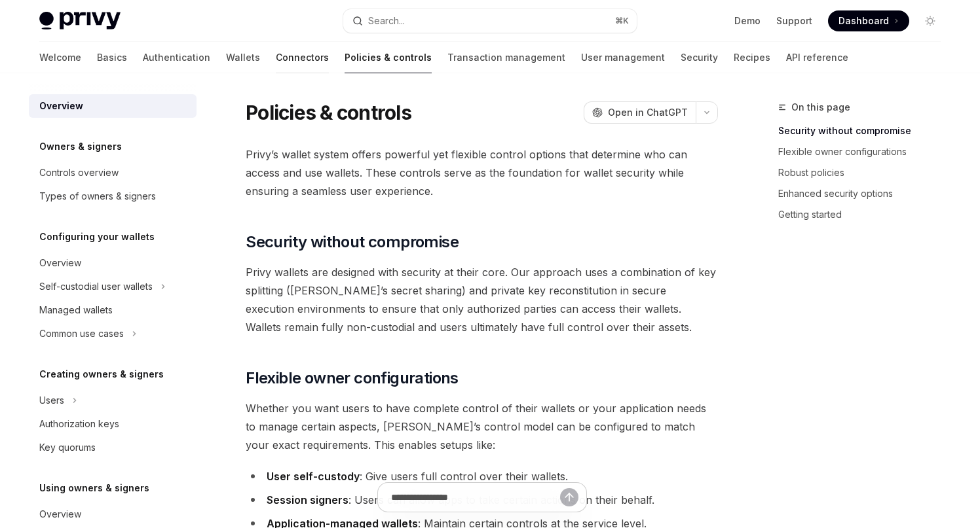  What do you see at coordinates (865, 193) in the screenshot?
I see `a: Enhanced security options` at bounding box center [865, 193].